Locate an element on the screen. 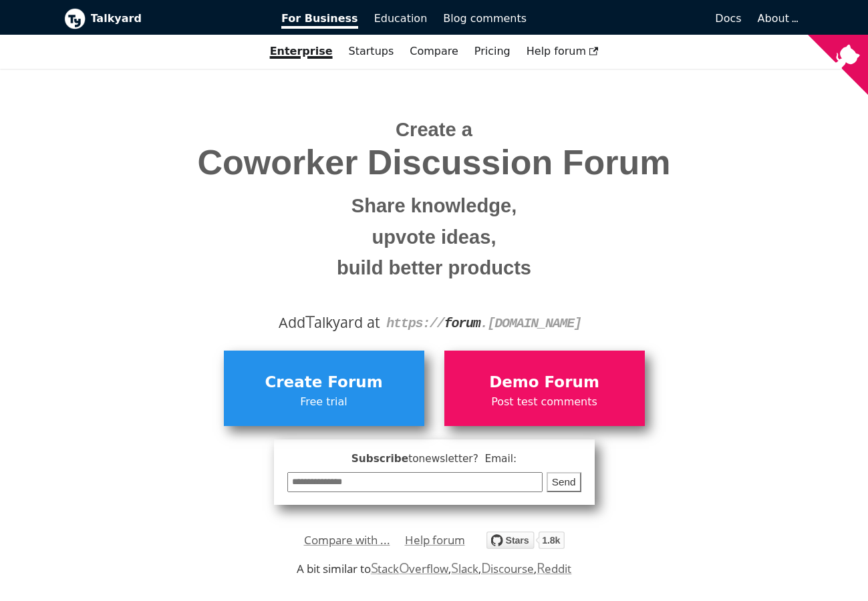 This screenshot has width=868, height=601. img: Talkyard logo is located at coordinates (75, 19).